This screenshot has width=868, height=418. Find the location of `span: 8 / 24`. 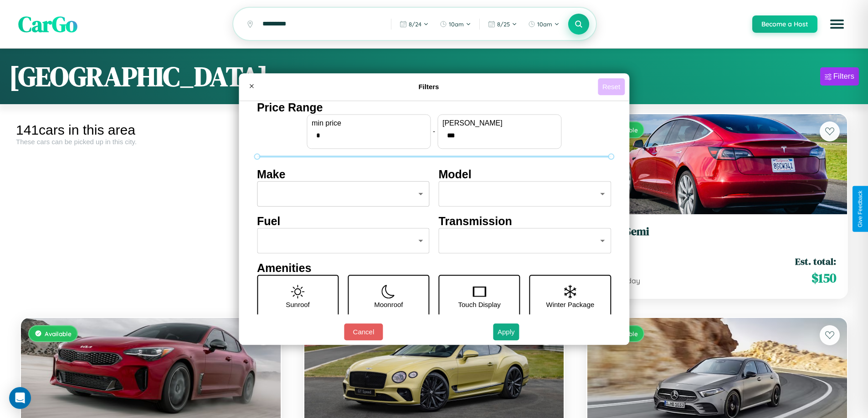

span: 8 / 24 is located at coordinates (415, 24).